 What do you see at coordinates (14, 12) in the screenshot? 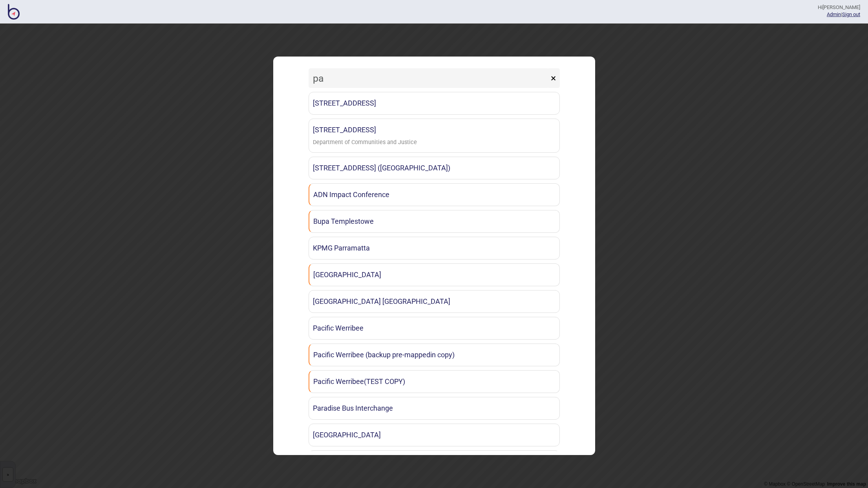
I see `img: BindiMaps CMS` at bounding box center [14, 12].